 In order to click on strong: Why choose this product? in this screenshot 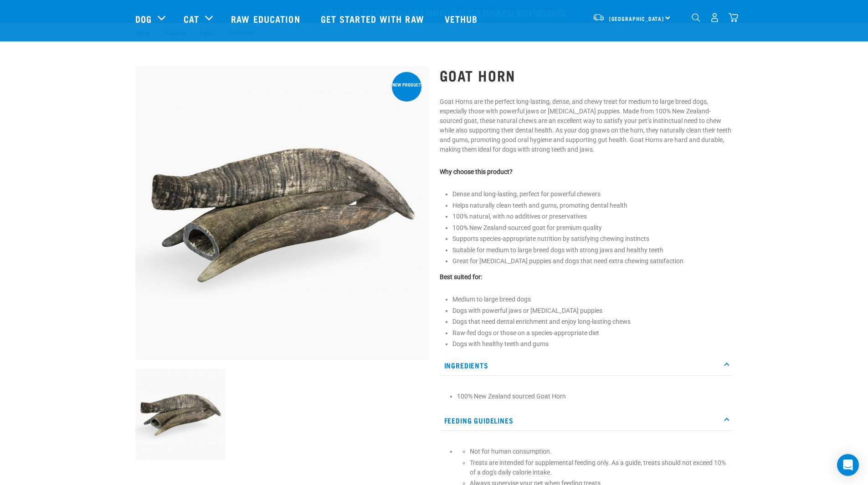, I will do `click(477, 171)`.